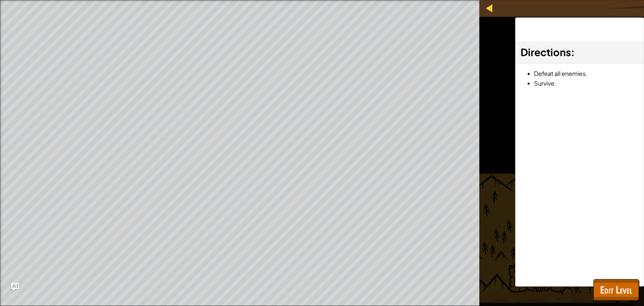 Image resolution: width=644 pixels, height=306 pixels. What do you see at coordinates (15, 287) in the screenshot?
I see `button: Ask AI` at bounding box center [15, 287].